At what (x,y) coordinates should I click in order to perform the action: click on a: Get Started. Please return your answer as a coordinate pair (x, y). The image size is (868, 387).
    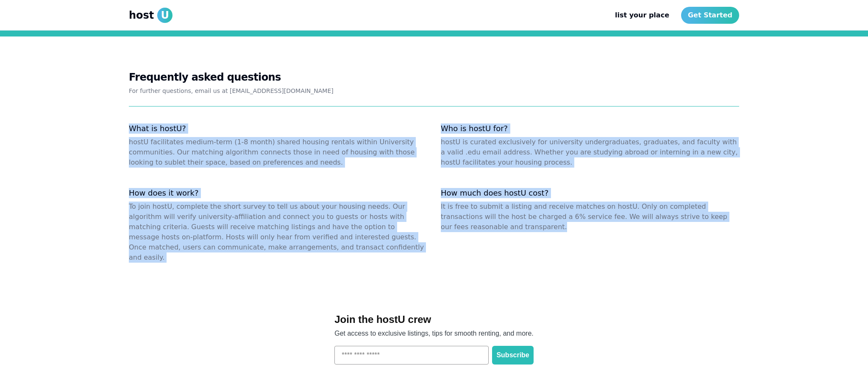
    Looking at the image, I should click on (709, 15).